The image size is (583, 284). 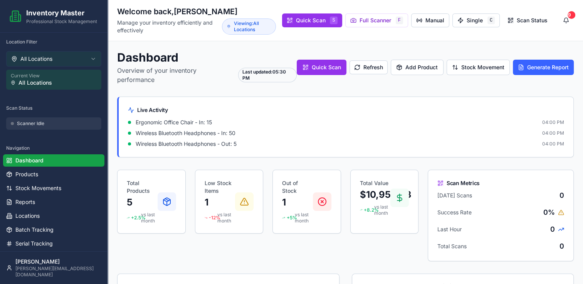 I want to click on button: SingleC, so click(x=476, y=20).